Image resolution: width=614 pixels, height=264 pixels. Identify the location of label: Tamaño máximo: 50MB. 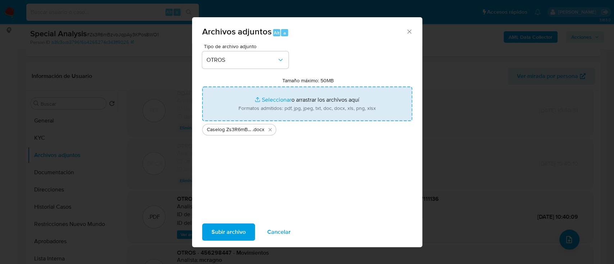
(308, 81).